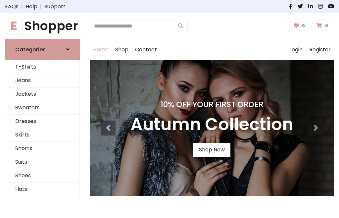 This screenshot has height=218, width=339. I want to click on a: Shorts, so click(42, 148).